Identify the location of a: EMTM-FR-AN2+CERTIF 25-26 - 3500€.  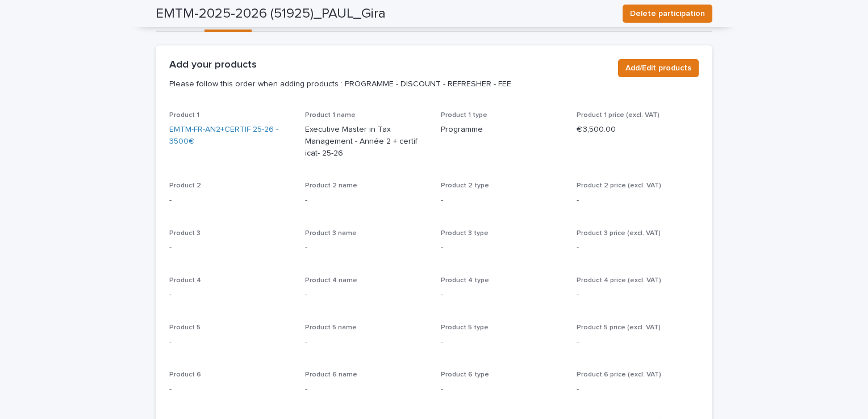
(230, 136).